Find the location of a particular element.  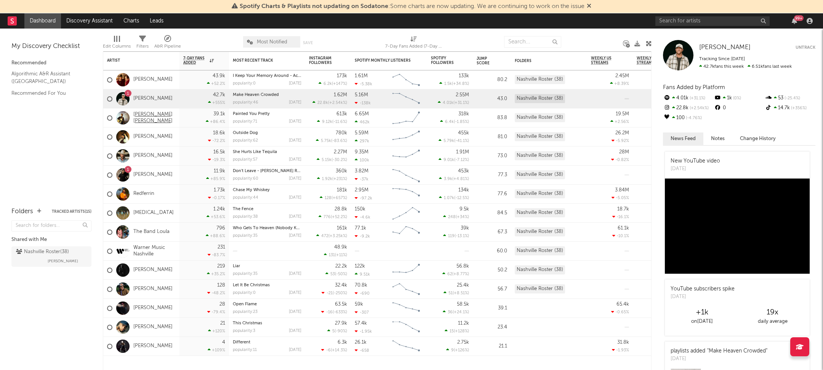

span: +3.25k % is located at coordinates (337, 236).